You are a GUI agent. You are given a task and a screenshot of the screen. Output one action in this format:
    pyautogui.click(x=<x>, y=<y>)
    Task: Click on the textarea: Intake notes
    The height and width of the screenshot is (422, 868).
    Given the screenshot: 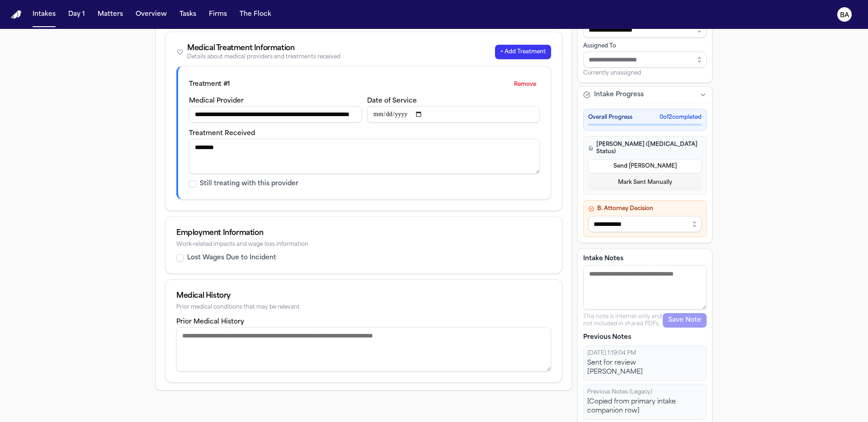 What is the action you would take?
    pyautogui.click(x=645, y=287)
    